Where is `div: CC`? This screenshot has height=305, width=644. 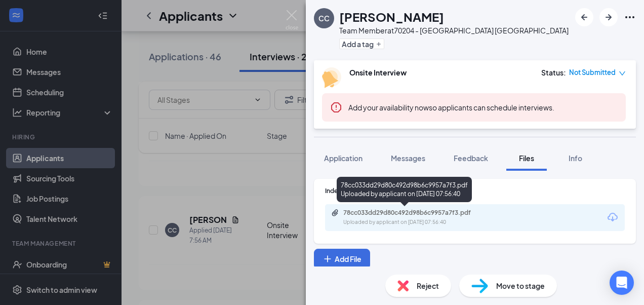
div: CC is located at coordinates (324, 18).